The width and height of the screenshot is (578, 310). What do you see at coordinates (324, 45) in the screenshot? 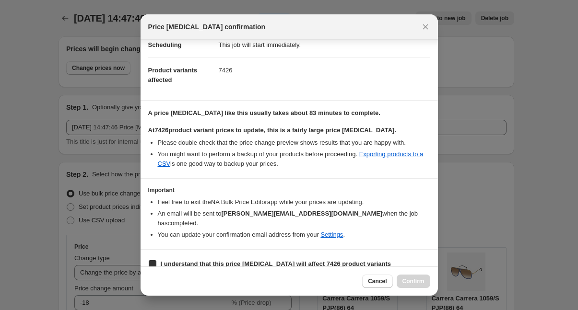
I see `dd: This job will start immediately.` at bounding box center [324, 45].